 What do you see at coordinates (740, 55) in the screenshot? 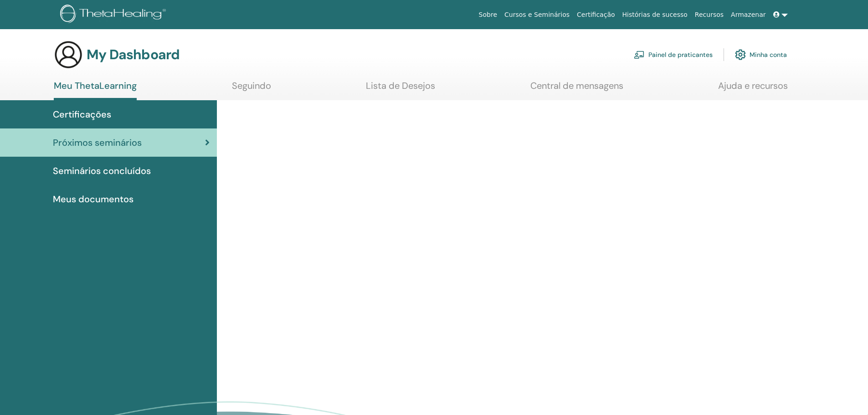
I see `img: cog.svg` at bounding box center [740, 55].